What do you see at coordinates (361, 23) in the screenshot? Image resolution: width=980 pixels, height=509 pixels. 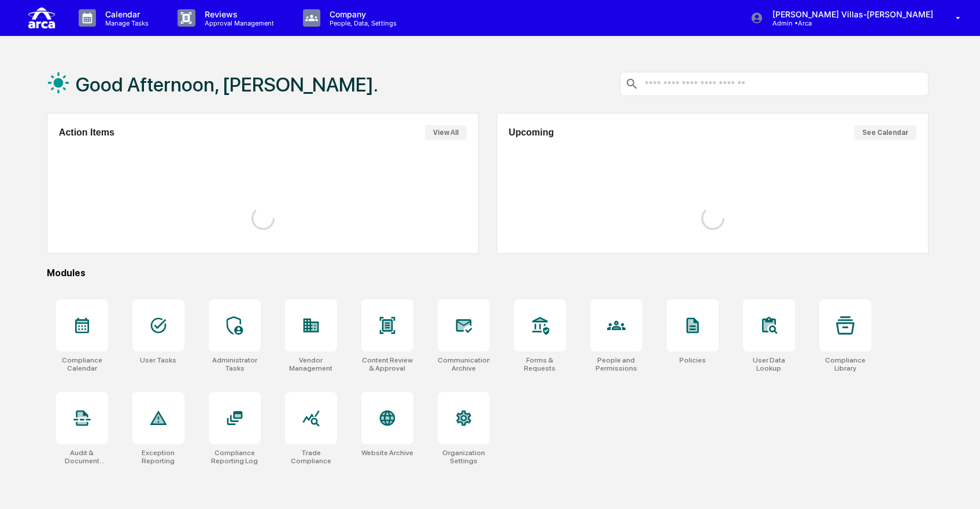 I see `p: People, Data, Settings` at bounding box center [361, 23].